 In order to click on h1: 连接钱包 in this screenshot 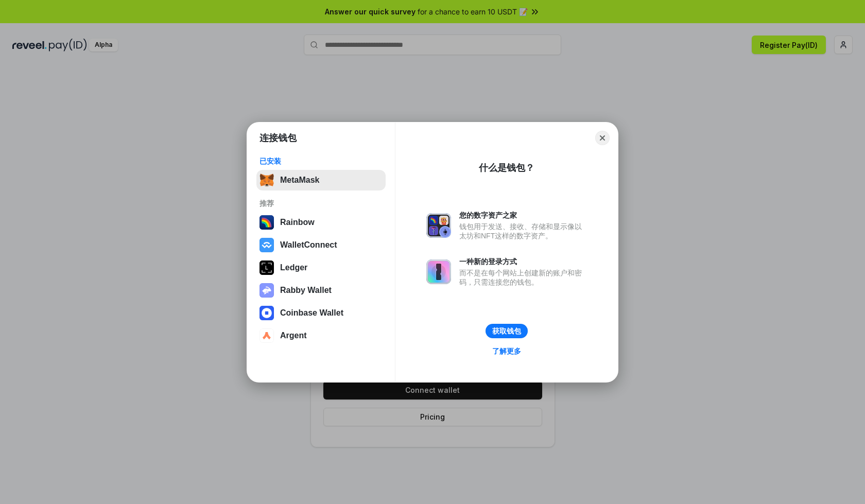, I will do `click(278, 138)`.